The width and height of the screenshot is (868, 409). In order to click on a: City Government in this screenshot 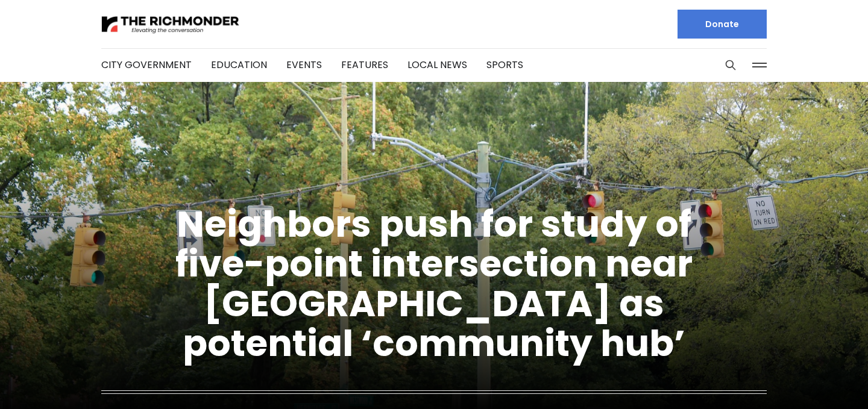, I will do `click(146, 64)`.